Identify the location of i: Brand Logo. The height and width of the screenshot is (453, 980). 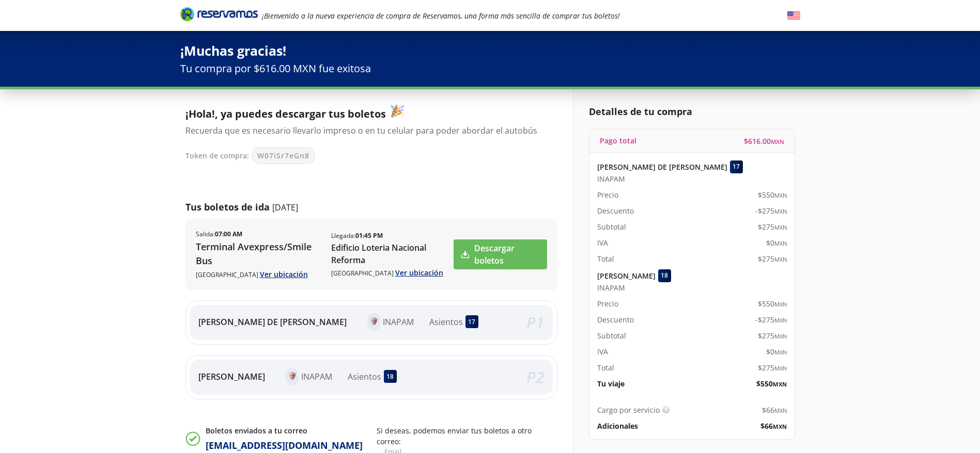
(219, 14).